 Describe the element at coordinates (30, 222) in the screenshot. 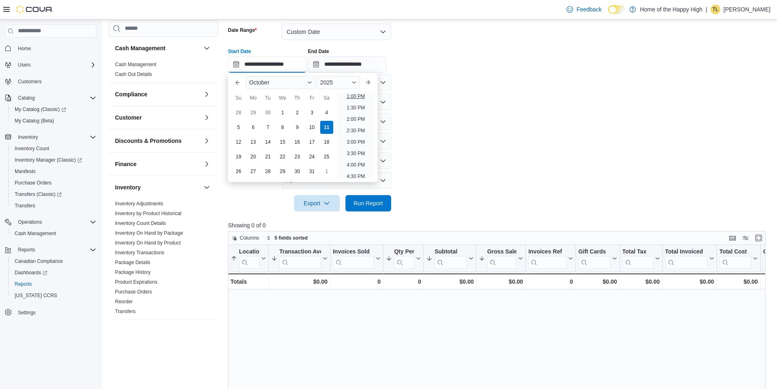

I see `button: Operations` at that location.